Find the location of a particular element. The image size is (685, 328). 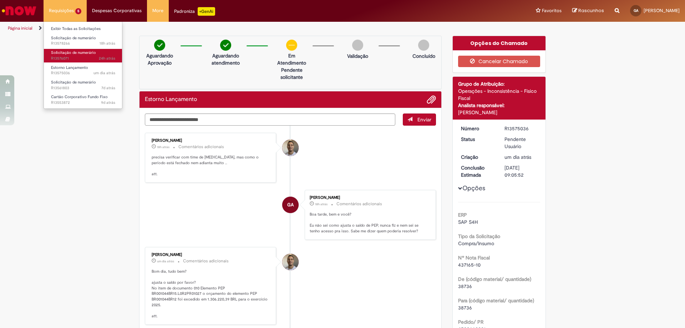

a: Exibir Todas as Solicitações is located at coordinates (83, 29).